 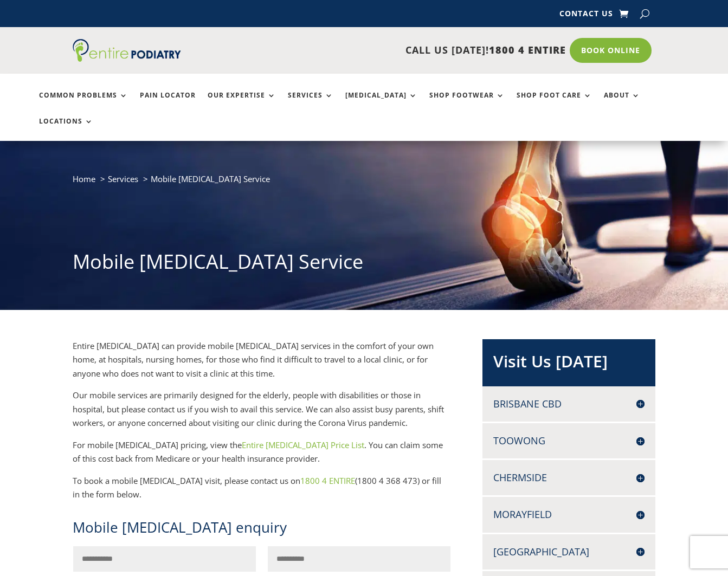 I want to click on h4: Toowong, so click(x=568, y=441).